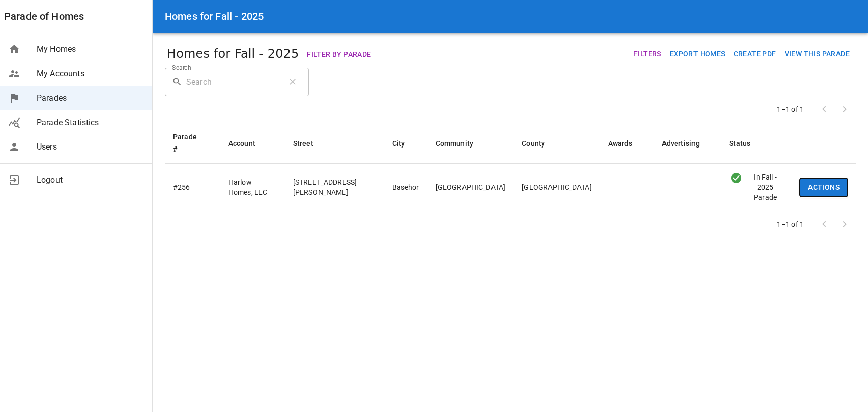 This screenshot has height=412, width=868. What do you see at coordinates (406, 143) in the screenshot?
I see `span: City` at bounding box center [406, 143].